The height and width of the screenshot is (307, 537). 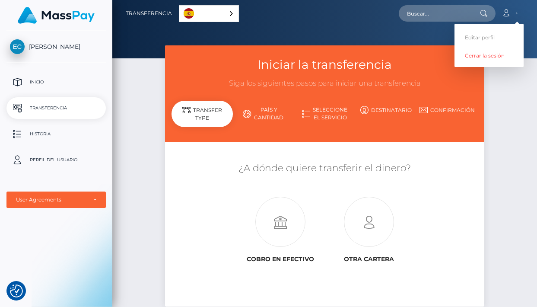 I want to click on h6: Cobro en efectivo, so click(x=280, y=259).